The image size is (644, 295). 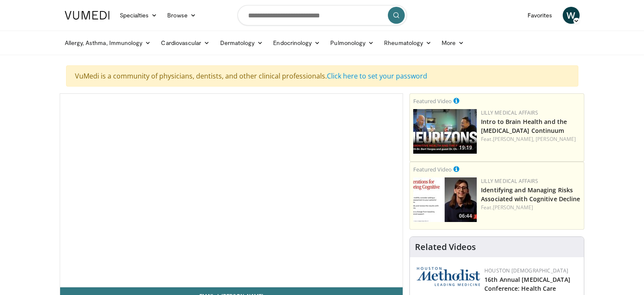 What do you see at coordinates (445, 199) in the screenshot?
I see `img: fc5f84e2-5eb7-4c65-9fa9-08971b8c96b8.jpg.150x105_q85_crop-smart_upscale.jpg` at bounding box center [445, 199].